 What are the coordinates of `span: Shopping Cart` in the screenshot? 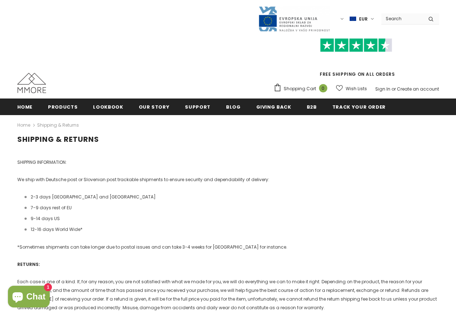 It's located at (300, 89).